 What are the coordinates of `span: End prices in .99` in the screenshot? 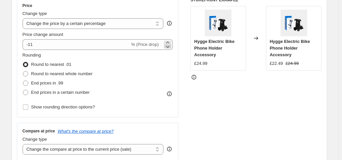 It's located at (47, 83).